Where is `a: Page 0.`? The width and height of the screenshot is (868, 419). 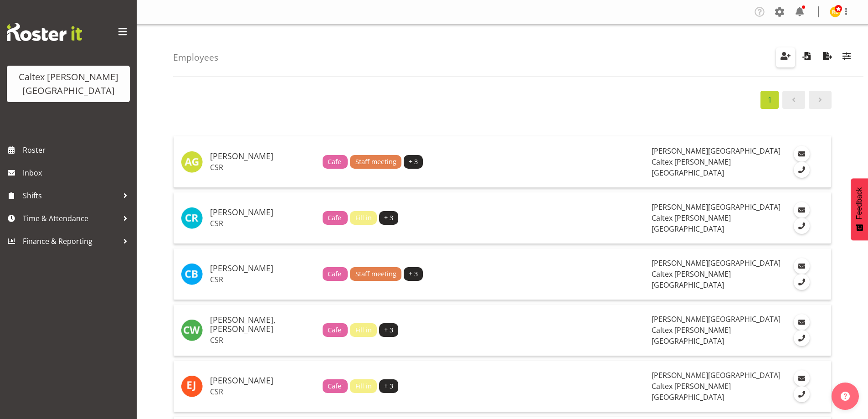
a: Page 0. is located at coordinates (793, 100).